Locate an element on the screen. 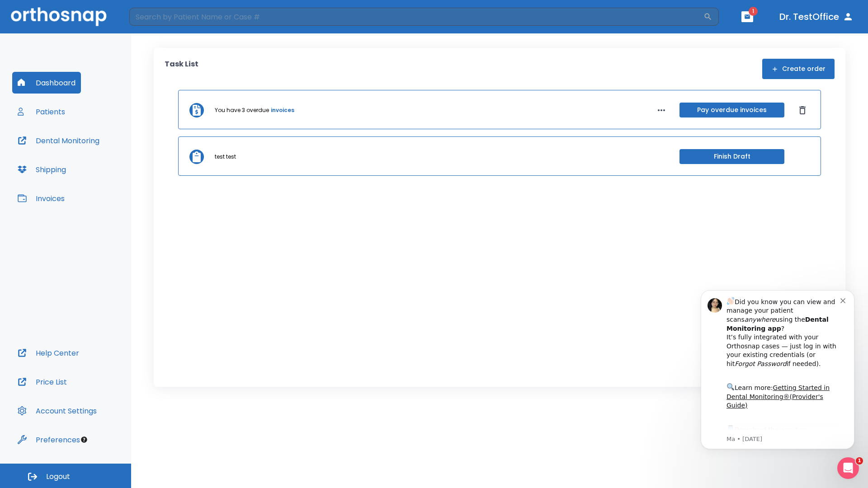 The height and width of the screenshot is (488, 868). button: Shipping is located at coordinates (41, 169).